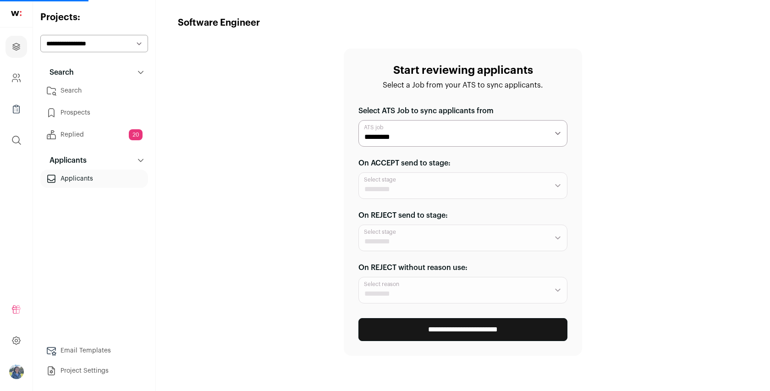  Describe the element at coordinates (16, 47) in the screenshot. I see `a: Projects` at that location.